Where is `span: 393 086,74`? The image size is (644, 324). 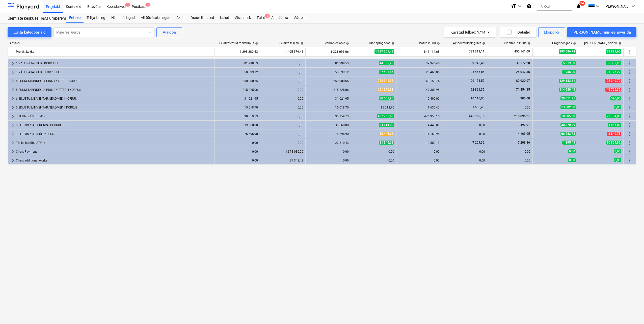 span: 393 086,74 is located at coordinates (567, 52).